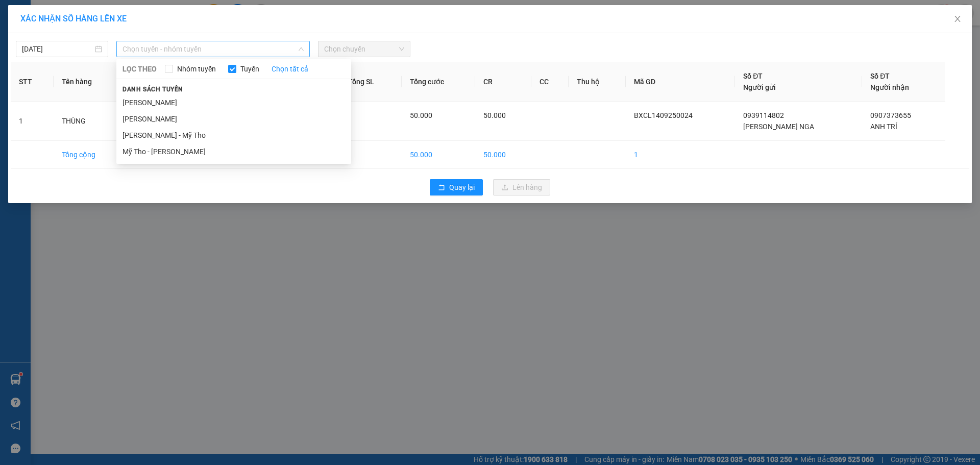 The image size is (980, 465). I want to click on th: CR, so click(503, 81).